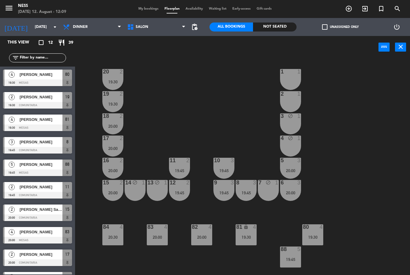 Image resolution: width=410 pixels, height=275 pixels. Describe the element at coordinates (172, 9) in the screenshot. I see `span: Floorplan` at that location.